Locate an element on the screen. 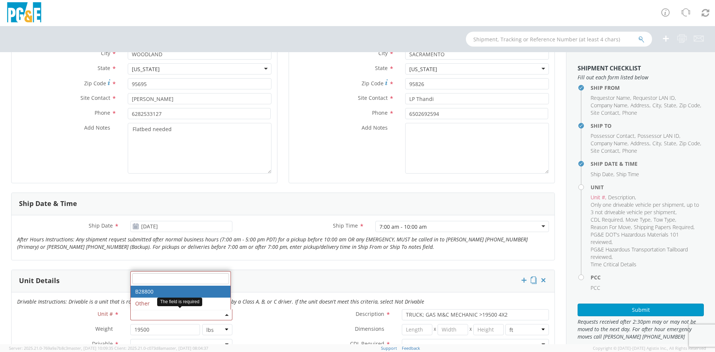 Image resolution: width=715 pixels, height=352 pixels. h3: Ship Date & Time is located at coordinates (48, 204).